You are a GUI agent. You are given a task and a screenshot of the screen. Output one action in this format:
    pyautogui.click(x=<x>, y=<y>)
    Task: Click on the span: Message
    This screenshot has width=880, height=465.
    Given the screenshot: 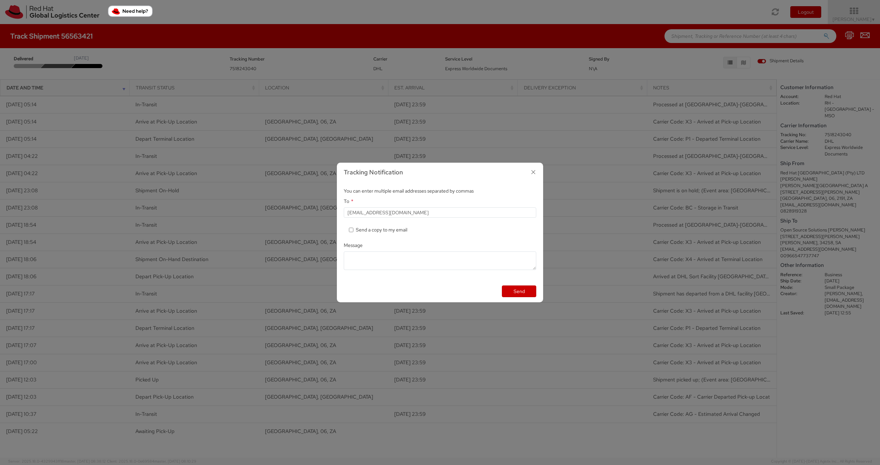 What is the action you would take?
    pyautogui.click(x=353, y=245)
    